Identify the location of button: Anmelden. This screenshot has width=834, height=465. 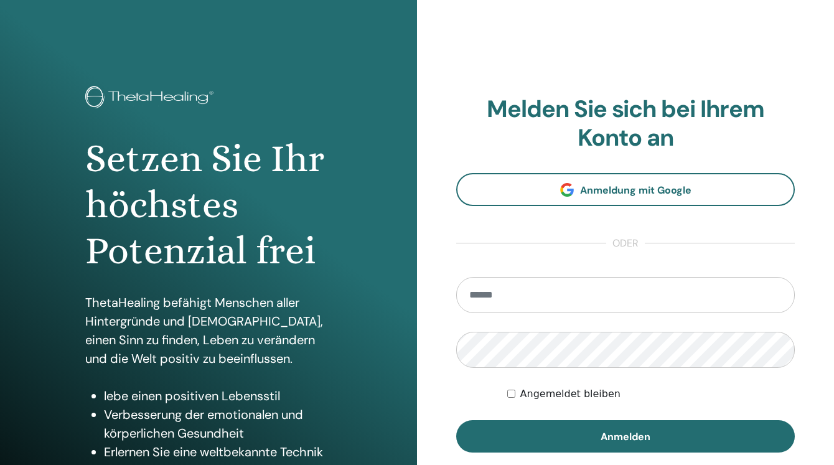
(625, 436).